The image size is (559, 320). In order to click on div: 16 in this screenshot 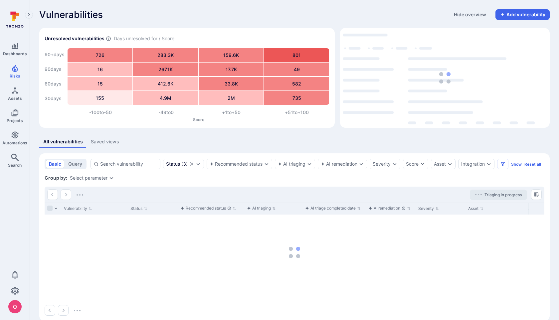, I will do `click(100, 69)`.